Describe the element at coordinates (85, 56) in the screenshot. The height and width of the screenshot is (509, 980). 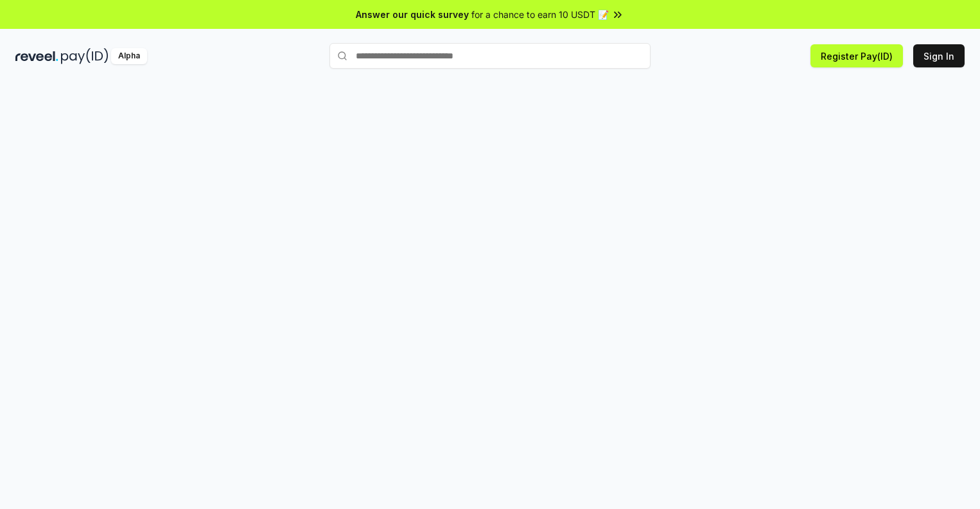
I see `img: pay_id` at that location.